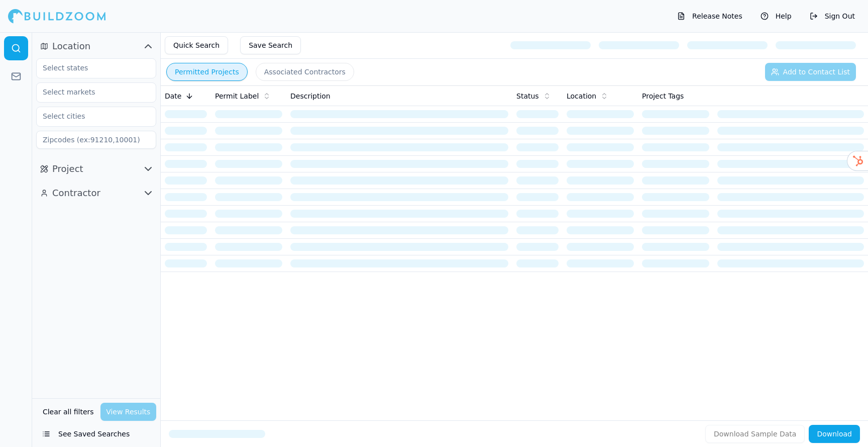 The image size is (868, 447). Describe the element at coordinates (90, 116) in the screenshot. I see `input: Select cities` at that location.